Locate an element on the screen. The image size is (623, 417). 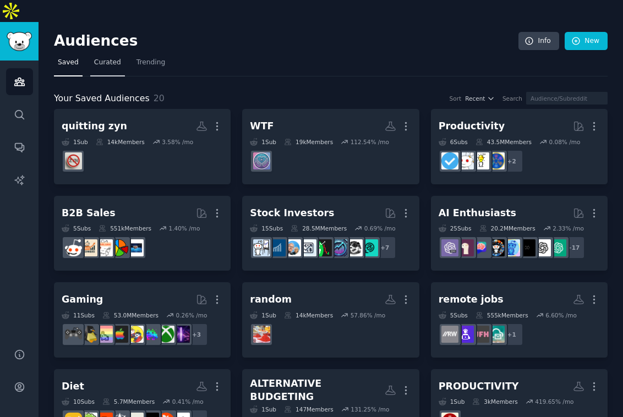
button: Recent is located at coordinates (480, 99).